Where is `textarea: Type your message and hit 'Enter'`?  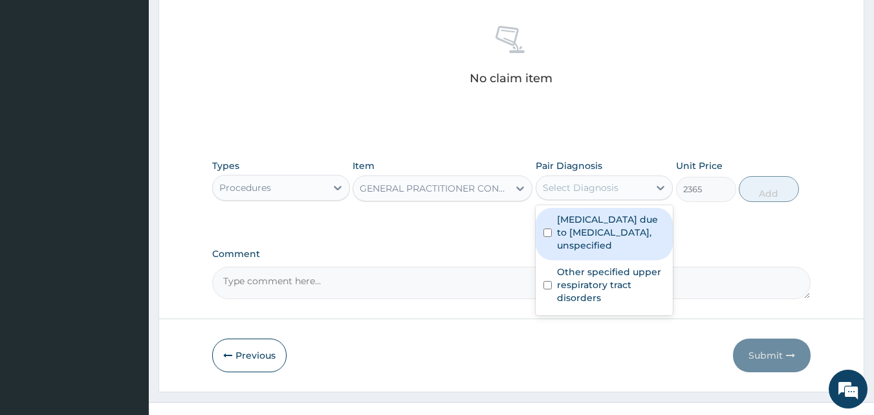
textarea: Type your message and hit 'Enter' is located at coordinates (126, 300).